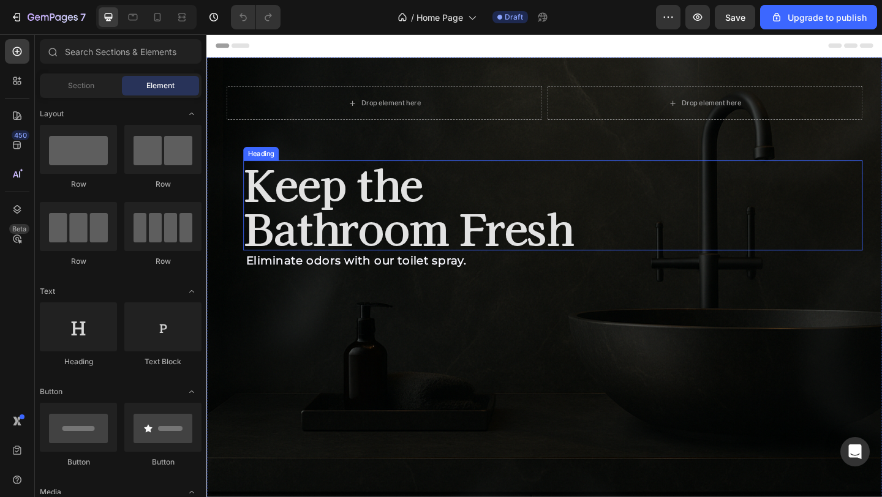 Image resolution: width=882 pixels, height=497 pixels. Describe the element at coordinates (162, 246) in the screenshot. I see `strong: Eliminate odors with our toilet spray.` at that location.